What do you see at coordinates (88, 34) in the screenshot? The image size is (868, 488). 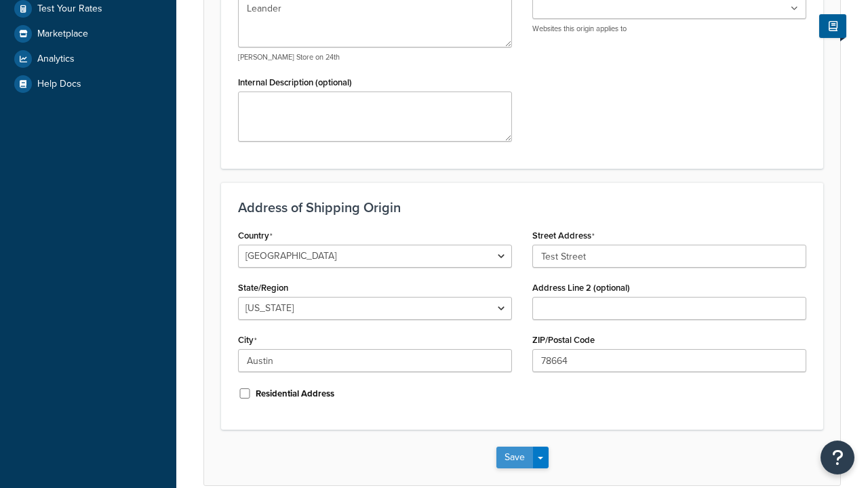 I see `li: Marketplace` at bounding box center [88, 34].